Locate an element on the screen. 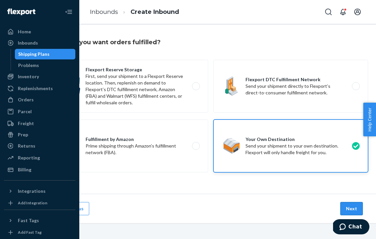 The image size is (376, 239). a: Freight is located at coordinates (40, 124).